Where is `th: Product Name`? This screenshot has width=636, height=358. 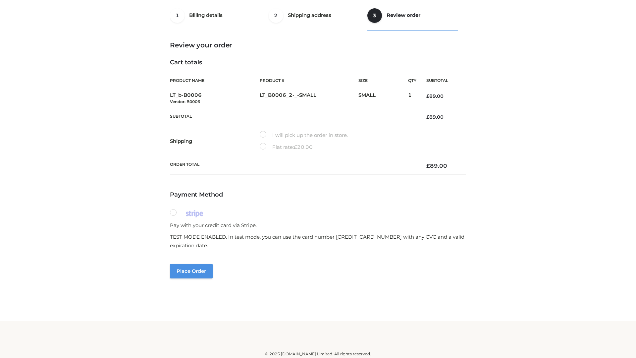
th: Product Name is located at coordinates (215, 80).